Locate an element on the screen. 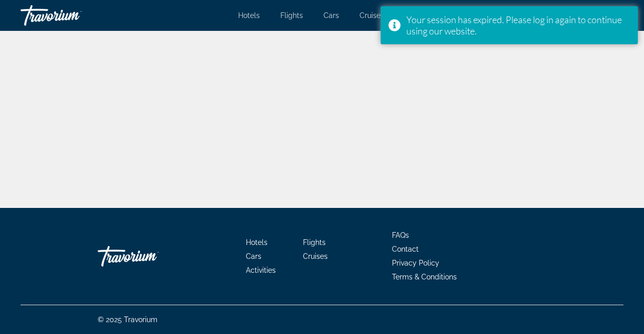  span: Contact is located at coordinates (406, 249).